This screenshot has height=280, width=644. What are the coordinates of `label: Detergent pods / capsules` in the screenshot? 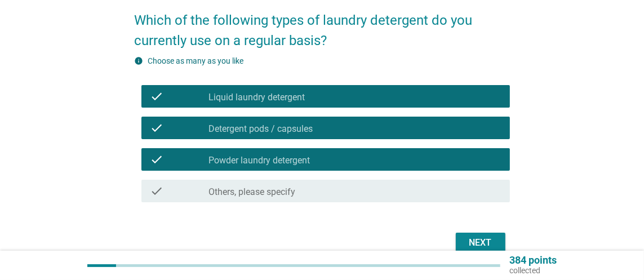 It's located at (260, 129).